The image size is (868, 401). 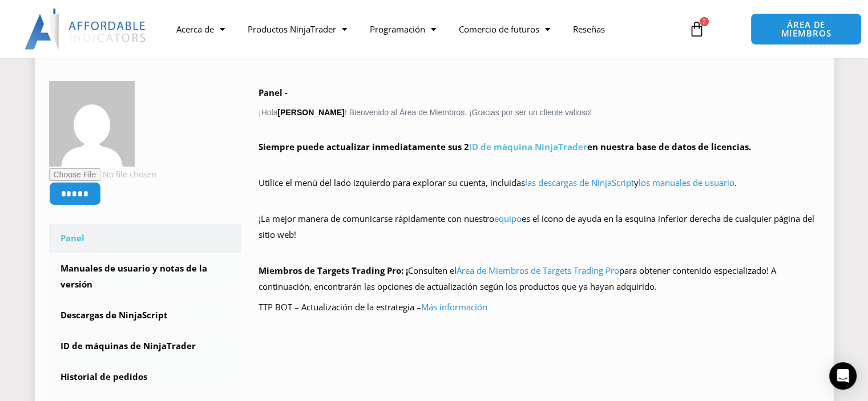 What do you see at coordinates (806, 29) in the screenshot?
I see `a: ÁREA DE MIEMBROS` at bounding box center [806, 29].